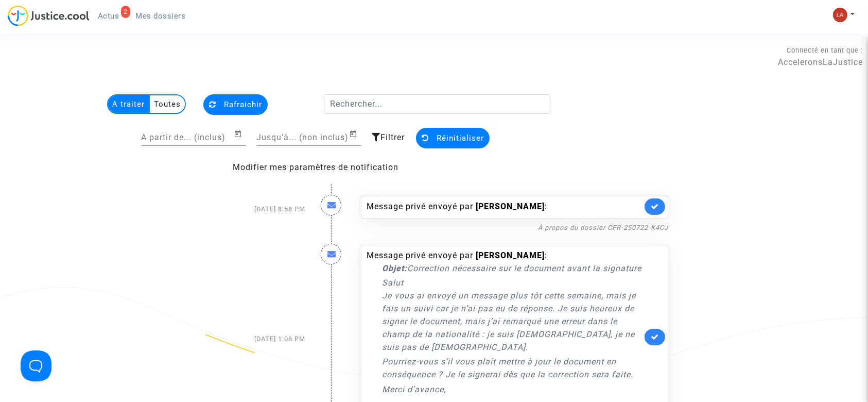 This screenshot has height=402, width=868. Describe the element at coordinates (392, 137) in the screenshot. I see `span: Filtrer` at that location.